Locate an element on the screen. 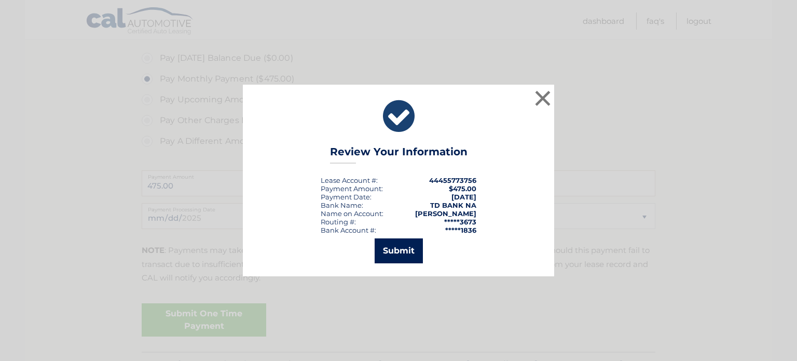 The height and width of the screenshot is (361, 797). div: Bank Account #: is located at coordinates (348, 230).